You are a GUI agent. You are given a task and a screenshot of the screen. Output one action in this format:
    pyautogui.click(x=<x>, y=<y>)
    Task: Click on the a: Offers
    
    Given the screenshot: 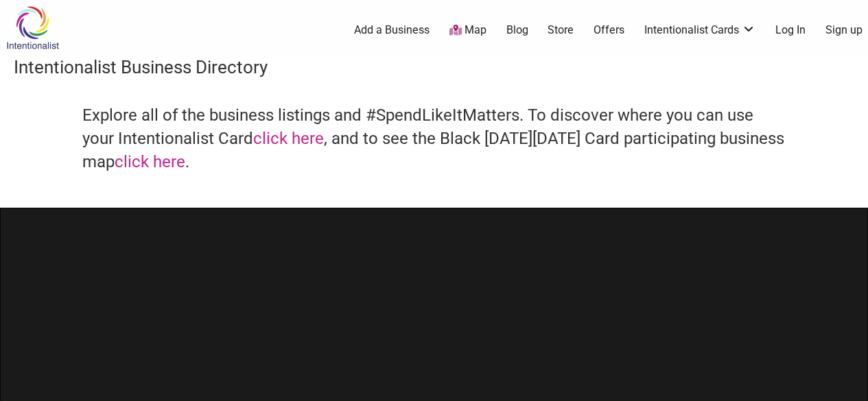 What is the action you would take?
    pyautogui.click(x=609, y=30)
    